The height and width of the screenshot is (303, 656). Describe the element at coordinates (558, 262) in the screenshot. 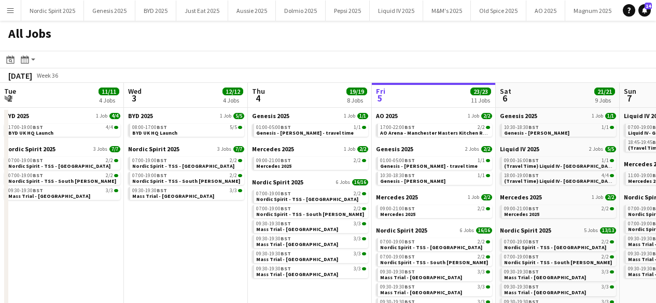

I see `span: Nordic Spirit - TSS - South Mimms` at that location.